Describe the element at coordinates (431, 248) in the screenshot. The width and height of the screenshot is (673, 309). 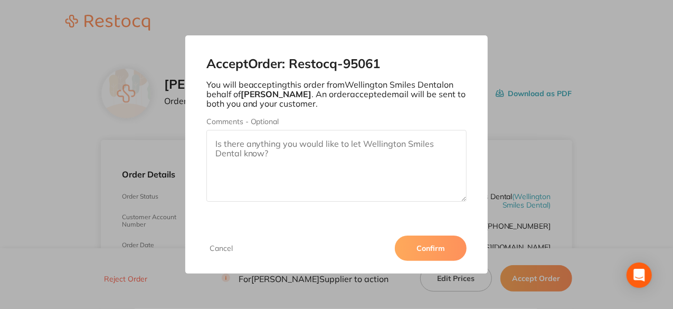
I see `button: Confirm` at that location.